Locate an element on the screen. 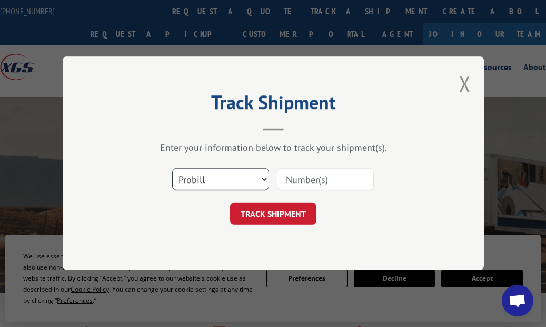 The image size is (546, 327). button: Close modal is located at coordinates (465, 83).